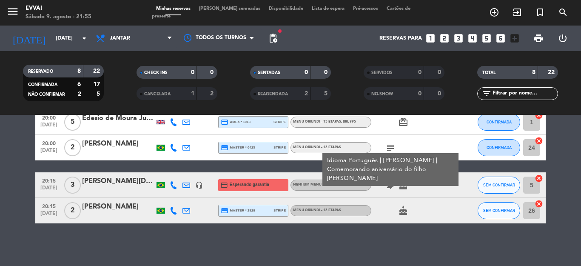  What do you see at coordinates (403, 122) in the screenshot?
I see `i: card_giftcard` at bounding box center [403, 122].